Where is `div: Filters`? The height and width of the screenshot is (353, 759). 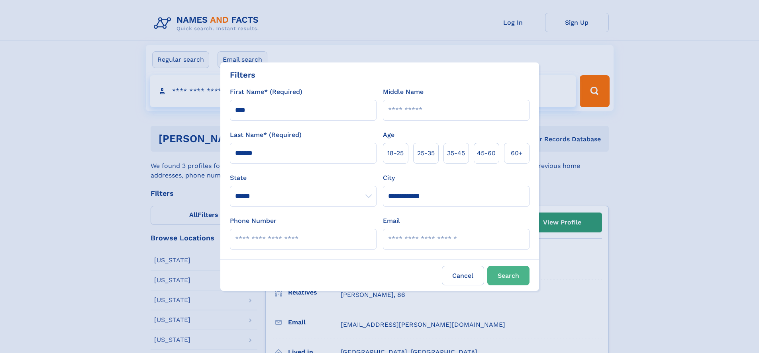 div: Filters is located at coordinates (243, 75).